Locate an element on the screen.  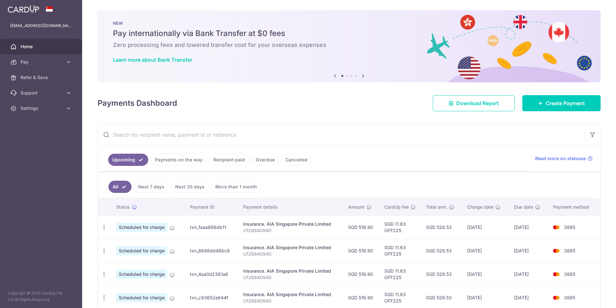
span: Pay is located at coordinates (42, 62).